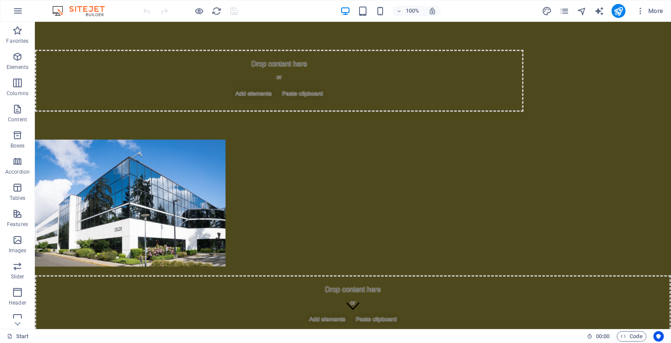 Image resolution: width=671 pixels, height=343 pixels. Describe the element at coordinates (17, 93) in the screenshot. I see `p: Columns` at that location.